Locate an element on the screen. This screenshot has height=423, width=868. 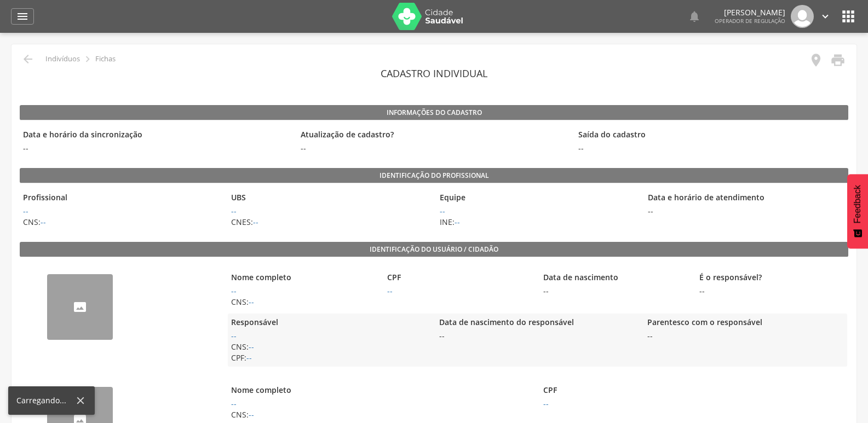
p: Fichas is located at coordinates (105, 59).